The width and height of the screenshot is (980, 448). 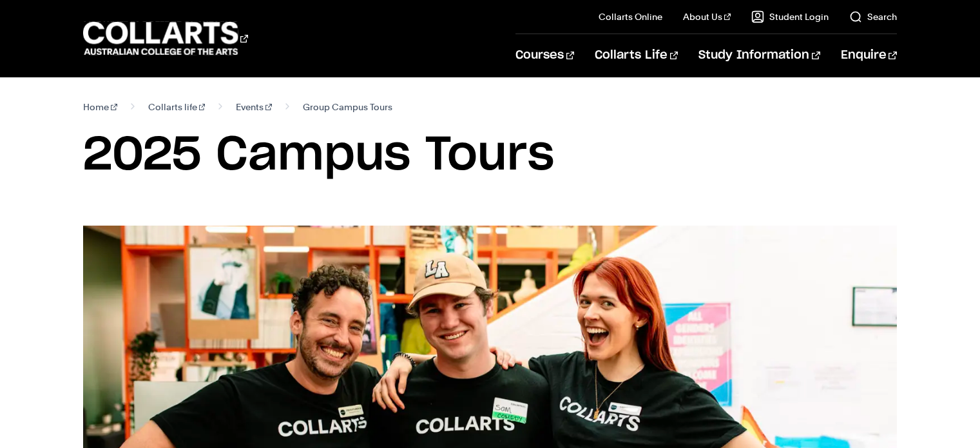 I want to click on h1: 2025 Campus Tours, so click(x=490, y=155).